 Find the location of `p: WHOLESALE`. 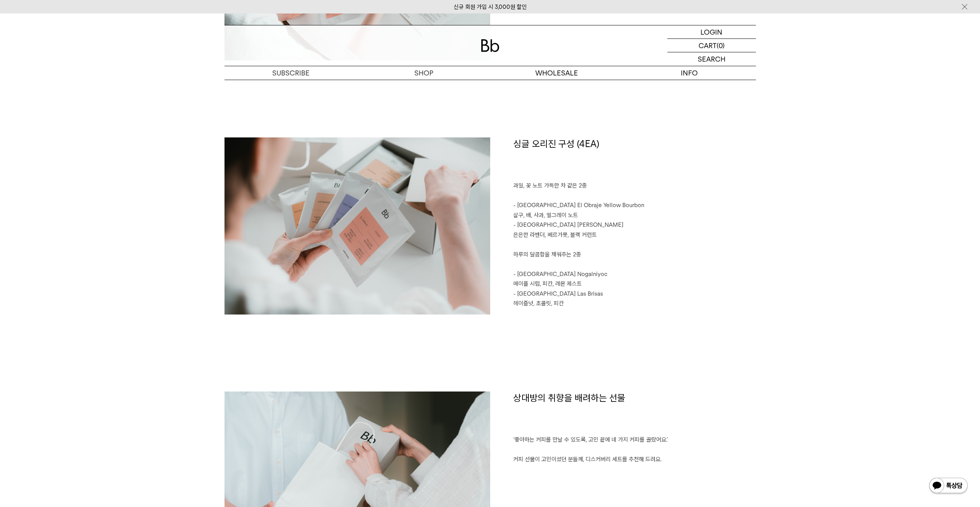

p: WHOLESALE is located at coordinates (556, 73).